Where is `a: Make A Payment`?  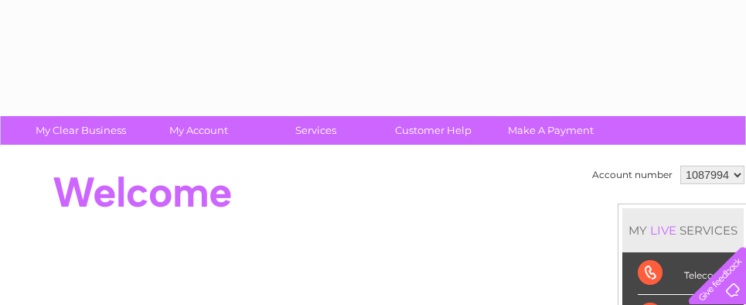
a: Make A Payment is located at coordinates (551, 130).